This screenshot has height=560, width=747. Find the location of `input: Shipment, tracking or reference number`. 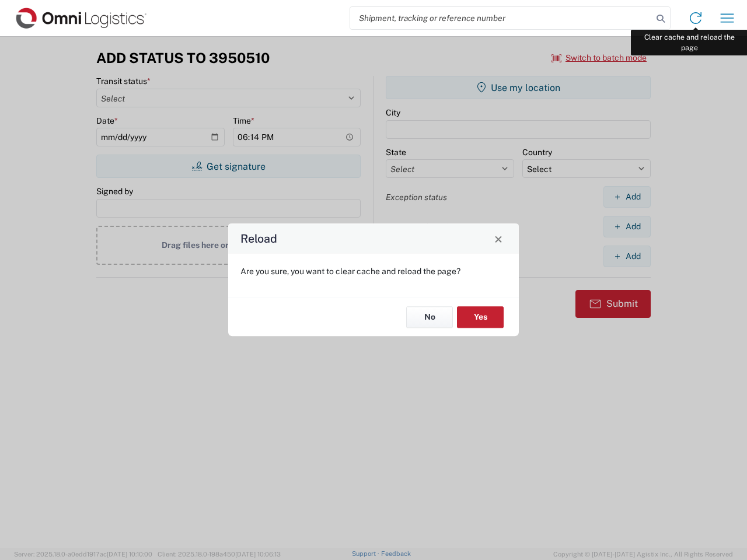

input: Shipment, tracking or reference number is located at coordinates (501, 18).